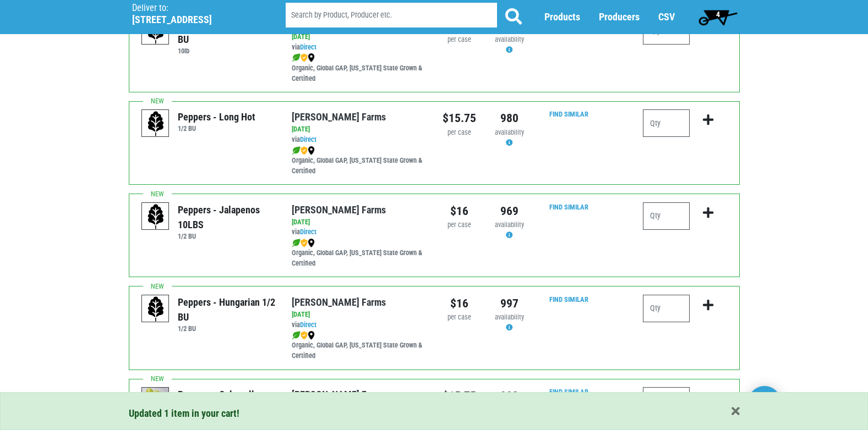 This screenshot has height=430, width=868. Describe the element at coordinates (195, 8) in the screenshot. I see `p: Deliver to:` at that location.